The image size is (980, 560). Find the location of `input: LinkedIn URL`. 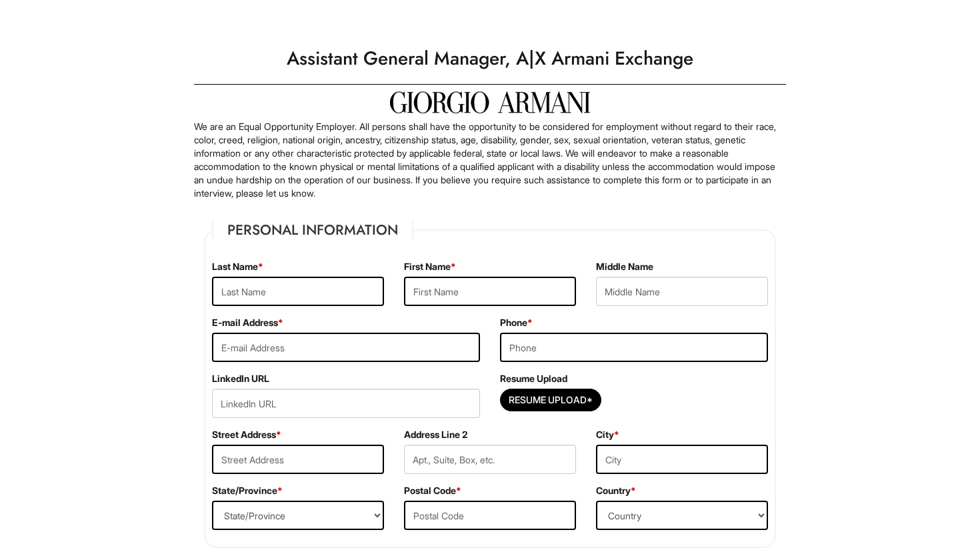

input: LinkedIn URL is located at coordinates (346, 403).